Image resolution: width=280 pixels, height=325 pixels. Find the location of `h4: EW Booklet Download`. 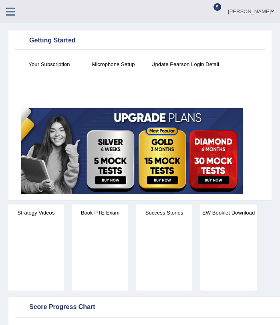

h4: EW Booklet Download is located at coordinates (228, 213).